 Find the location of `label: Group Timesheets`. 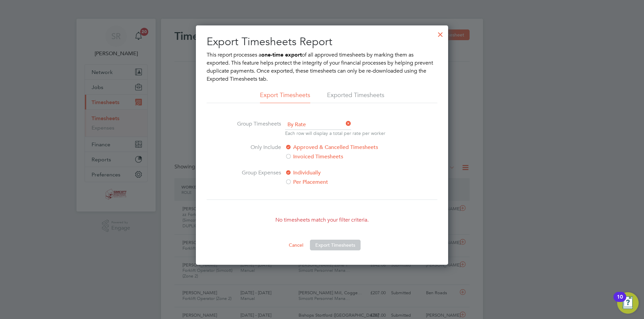

label: Group Timesheets is located at coordinates (256, 128).